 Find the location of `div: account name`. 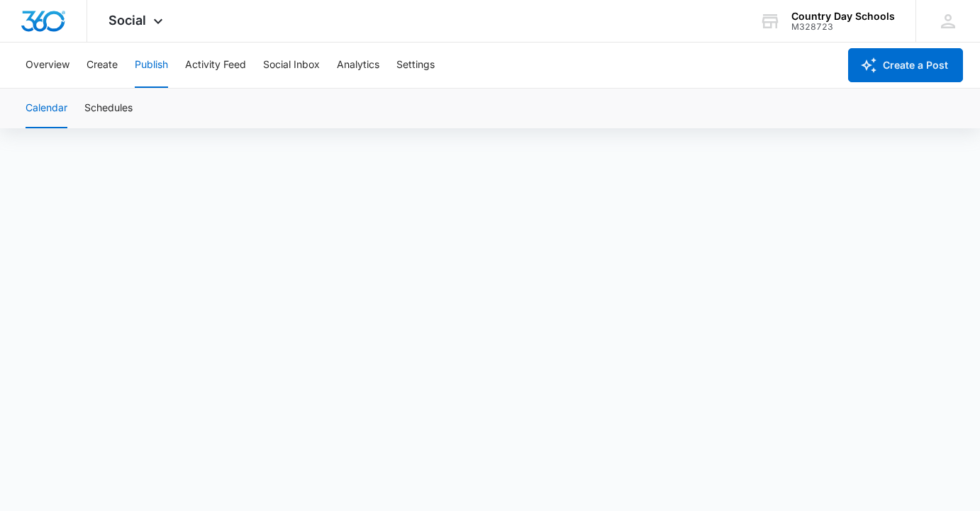

div: account name is located at coordinates (843, 16).